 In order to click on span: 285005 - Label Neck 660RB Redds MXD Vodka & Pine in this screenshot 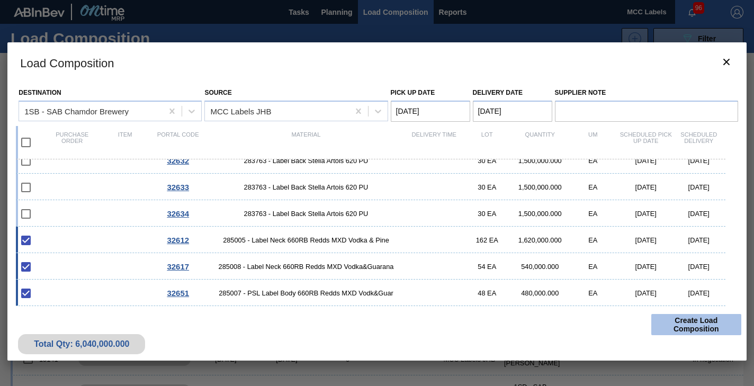, I will do `click(306, 240)`.